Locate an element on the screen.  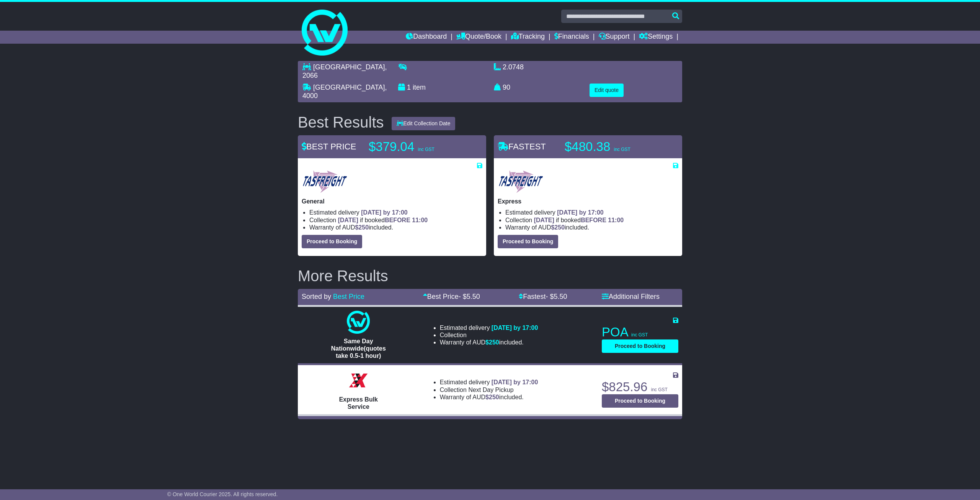
a: Dashboard is located at coordinates (426, 37).